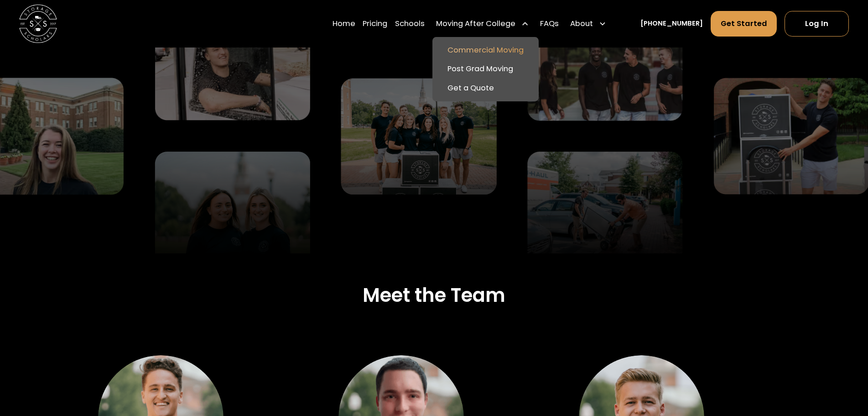  What do you see at coordinates (344, 24) in the screenshot?
I see `a: Home` at bounding box center [344, 24].